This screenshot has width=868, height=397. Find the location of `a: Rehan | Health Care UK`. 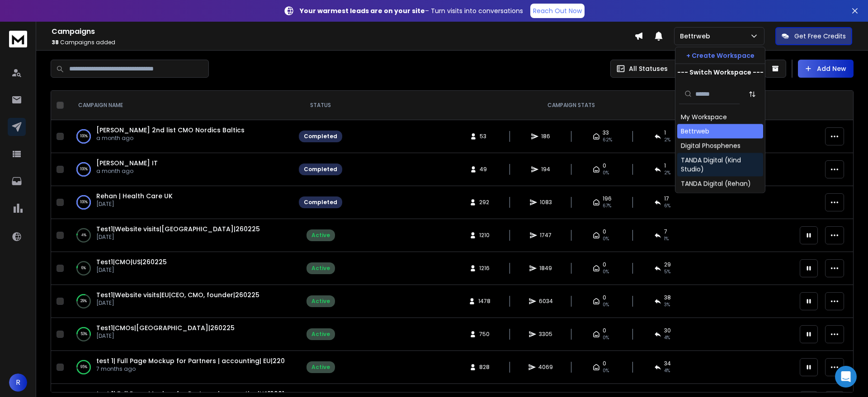

a: Rehan | Health Care UK is located at coordinates (134, 196).